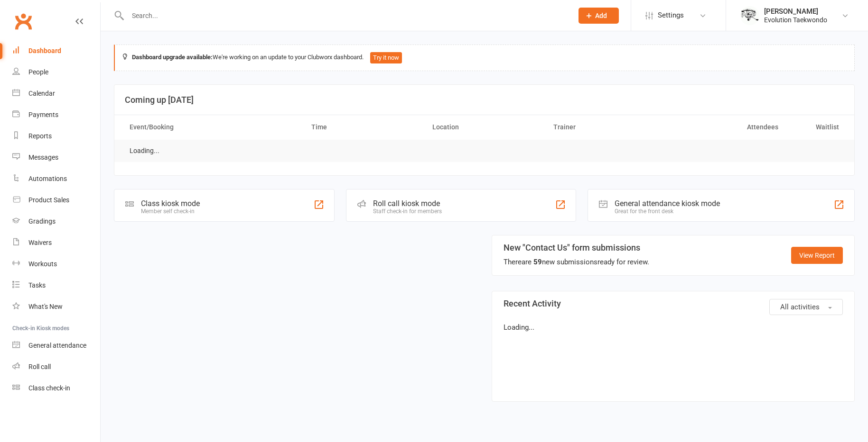  I want to click on a: Clubworx, so click(23, 21).